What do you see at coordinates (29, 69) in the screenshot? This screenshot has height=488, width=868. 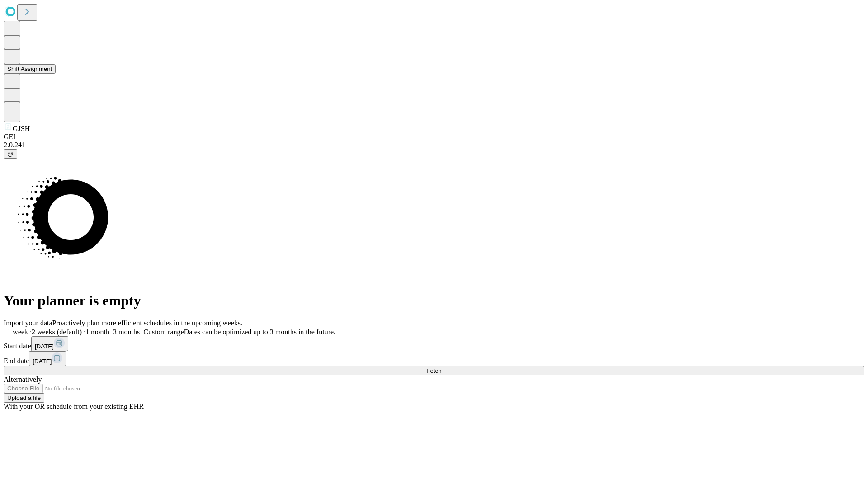 I see `button: Shift Assignment` at bounding box center [29, 69].